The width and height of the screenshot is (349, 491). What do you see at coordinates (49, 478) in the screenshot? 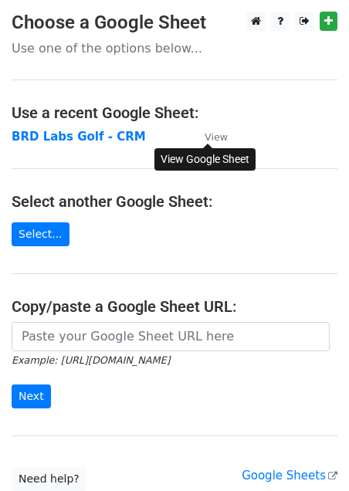
I see `a: Need help?` at bounding box center [49, 478].